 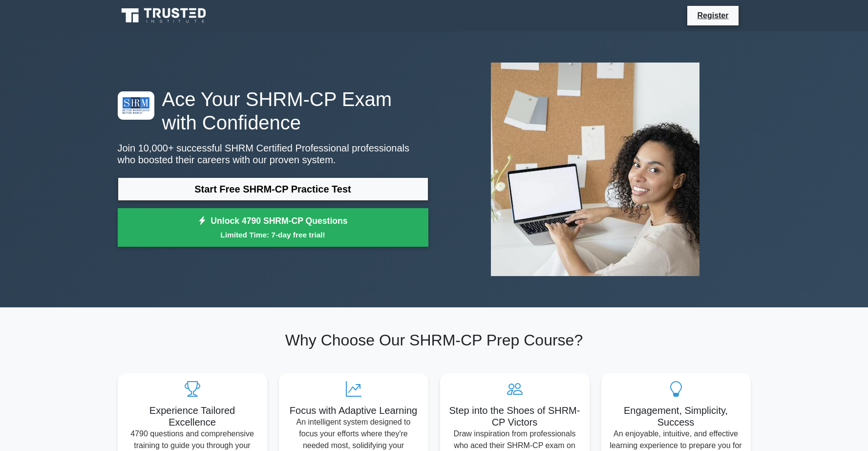 What do you see at coordinates (515, 416) in the screenshot?
I see `h5: Step into the Shoes of SHRM-CP Victors` at bounding box center [515, 416].